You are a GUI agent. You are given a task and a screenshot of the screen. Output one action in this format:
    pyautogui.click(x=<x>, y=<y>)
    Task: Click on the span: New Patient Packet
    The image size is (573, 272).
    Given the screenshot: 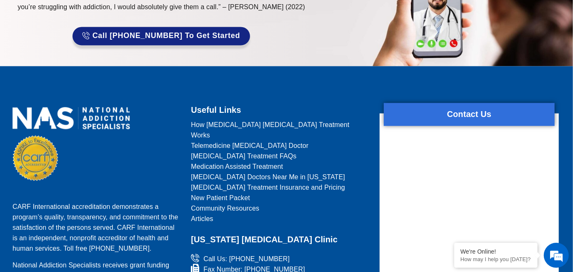 What is the action you would take?
    pyautogui.click(x=220, y=197)
    